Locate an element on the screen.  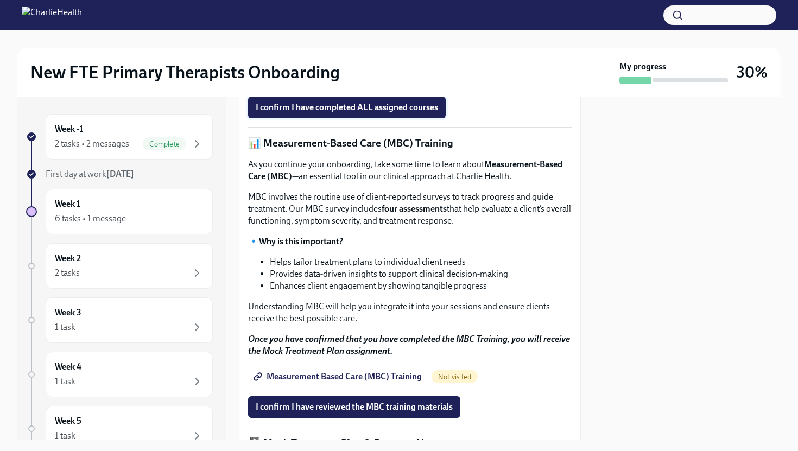
a: Week -12 tasks • 2 messagesComplete is located at coordinates (119, 137).